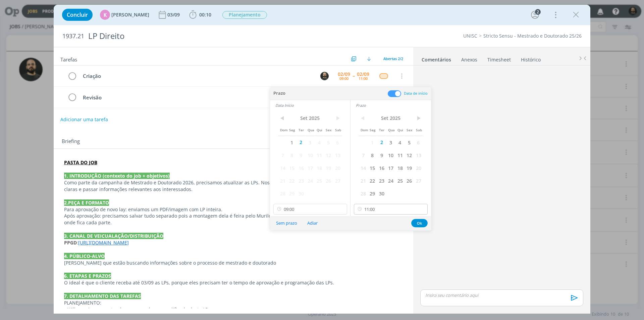 The image size is (644, 320). I want to click on span: 30, so click(301, 193).